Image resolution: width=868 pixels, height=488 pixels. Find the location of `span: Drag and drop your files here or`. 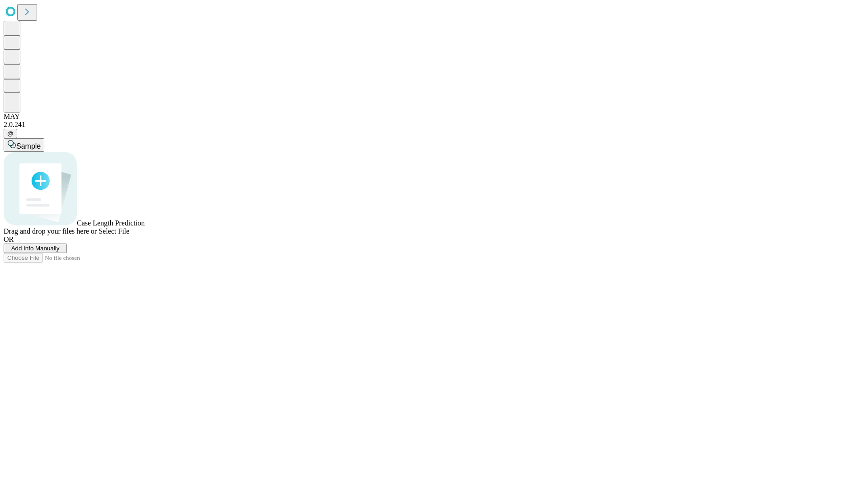

span: Drag and drop your files here or is located at coordinates (50, 231).